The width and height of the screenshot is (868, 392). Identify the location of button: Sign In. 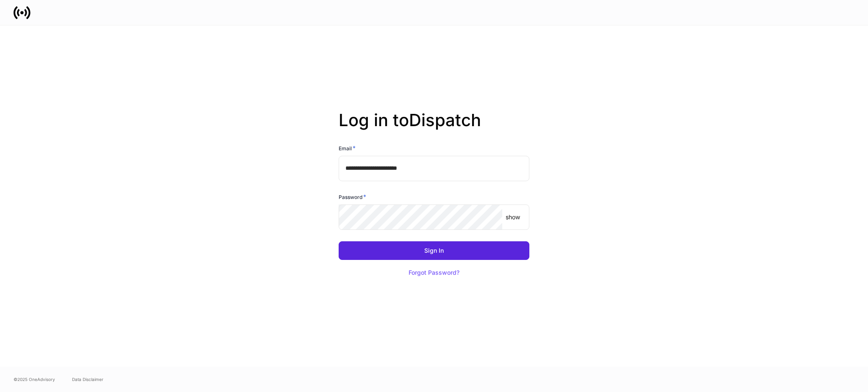
(434, 251).